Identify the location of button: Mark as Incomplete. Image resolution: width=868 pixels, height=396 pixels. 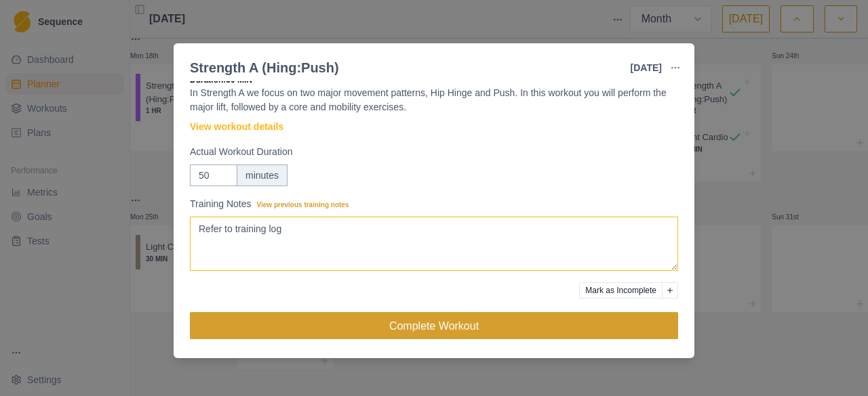
(620, 291).